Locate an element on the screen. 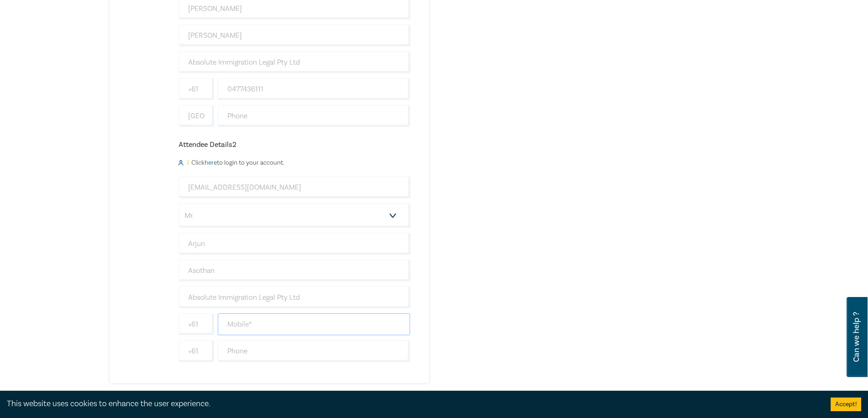  span: Can we help ? is located at coordinates (855, 338).